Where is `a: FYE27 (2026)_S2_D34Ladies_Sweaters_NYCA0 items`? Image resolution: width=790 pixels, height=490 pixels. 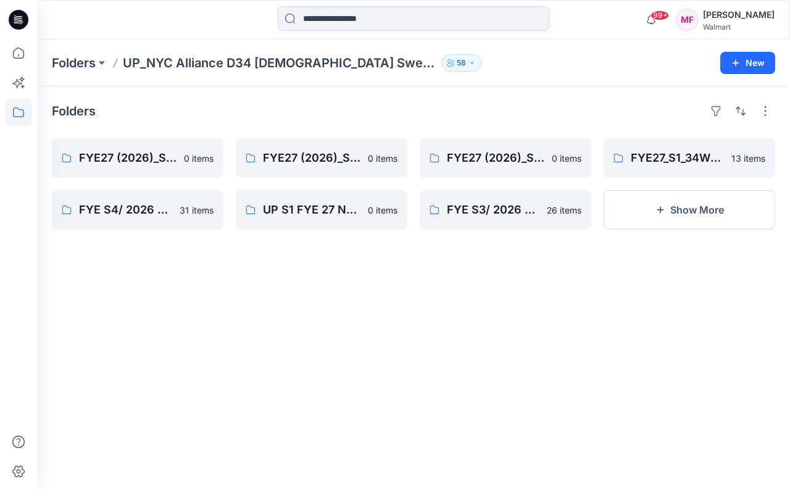 a: FYE27 (2026)_S2_D34Ladies_Sweaters_NYCA0 items is located at coordinates (322, 158).